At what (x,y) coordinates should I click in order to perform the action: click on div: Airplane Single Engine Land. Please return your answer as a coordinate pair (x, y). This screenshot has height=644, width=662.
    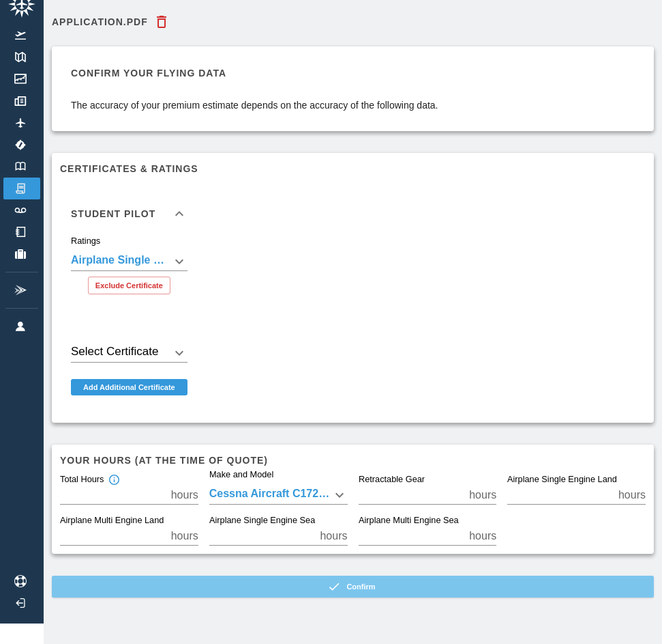
    Looking at the image, I should click on (129, 261).